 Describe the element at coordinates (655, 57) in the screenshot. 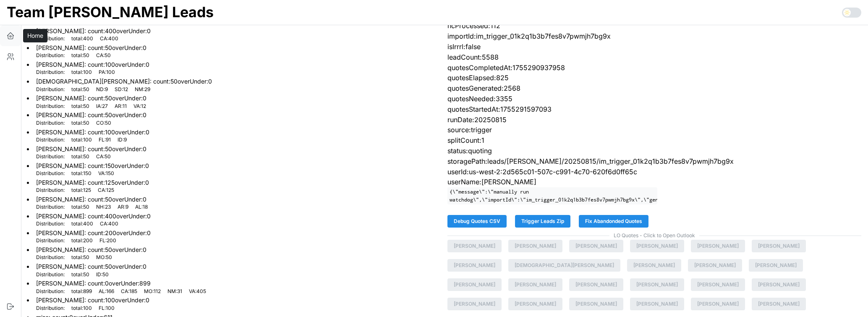

I see `p: leadCount:5588` at that location.